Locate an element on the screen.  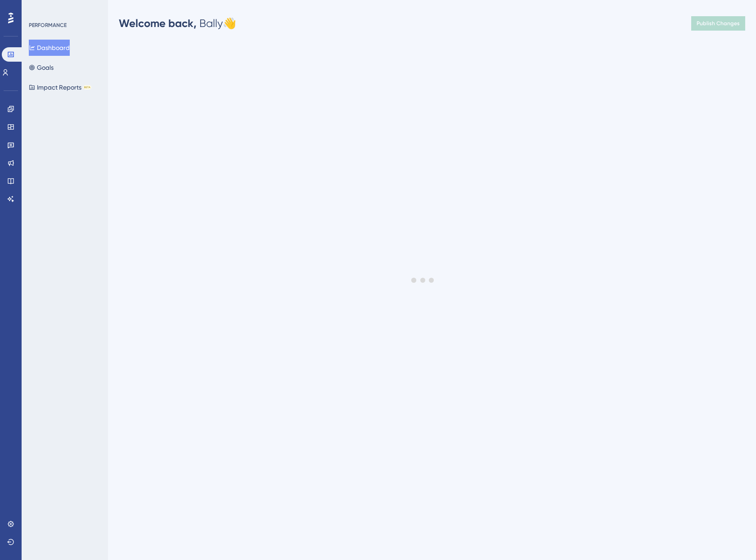
button: Publish Changes is located at coordinates (718, 24).